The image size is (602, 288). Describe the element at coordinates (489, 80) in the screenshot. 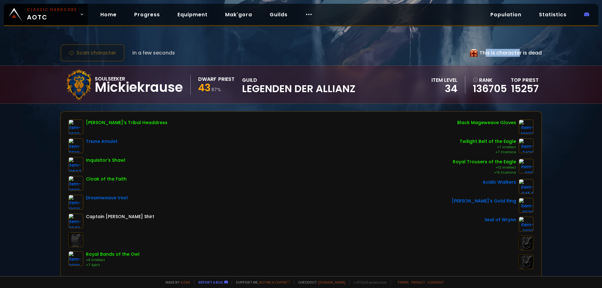

I see `div: rank` at that location.